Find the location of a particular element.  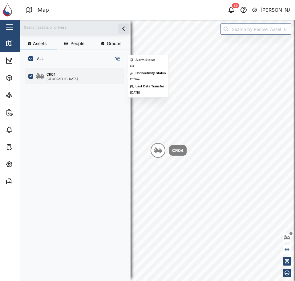

div: Settings is located at coordinates (27, 164).